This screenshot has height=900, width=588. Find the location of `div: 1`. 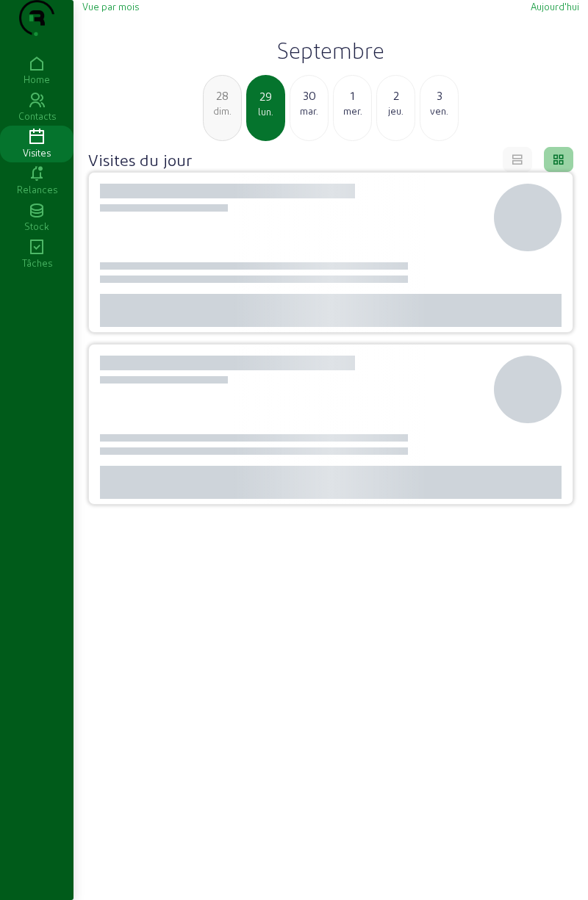

div: 1 is located at coordinates (352, 96).